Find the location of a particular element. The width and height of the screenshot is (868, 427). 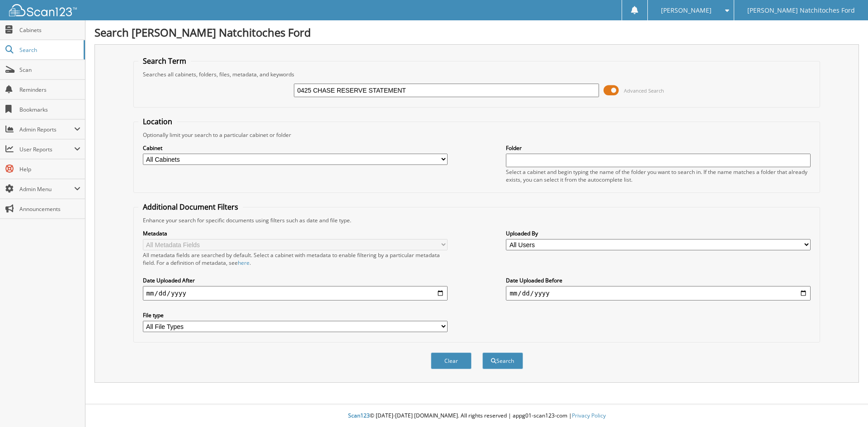

span: Advanced Search is located at coordinates (644, 90).